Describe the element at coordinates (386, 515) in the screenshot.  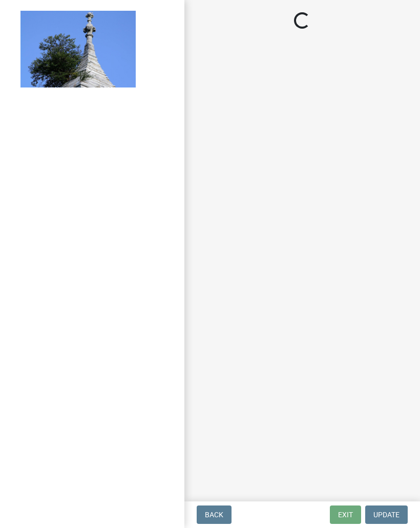
I see `button: Update` at that location.